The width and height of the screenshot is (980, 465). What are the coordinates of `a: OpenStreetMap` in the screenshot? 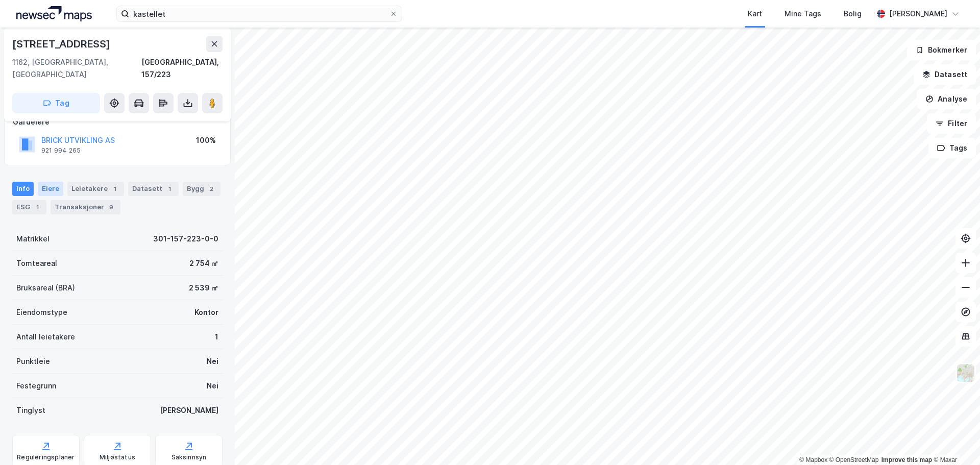 It's located at (854, 460).